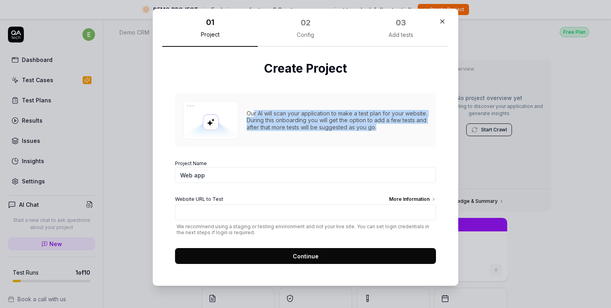  I want to click on span: We recommend using a staging or testing environment and not your live site. You can set login cre..., so click(305, 230).